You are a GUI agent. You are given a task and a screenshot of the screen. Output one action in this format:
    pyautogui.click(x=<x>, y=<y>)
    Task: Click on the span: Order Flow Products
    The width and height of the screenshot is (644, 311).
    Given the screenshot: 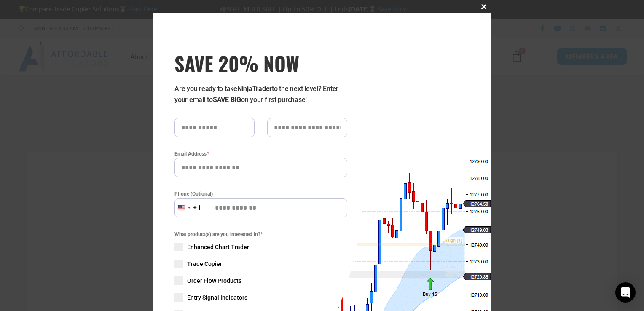 What is the action you would take?
    pyautogui.click(x=214, y=281)
    